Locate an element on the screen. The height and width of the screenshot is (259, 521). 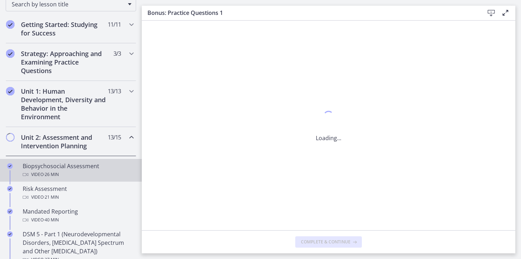
div: 1 is located at coordinates (329, 117).